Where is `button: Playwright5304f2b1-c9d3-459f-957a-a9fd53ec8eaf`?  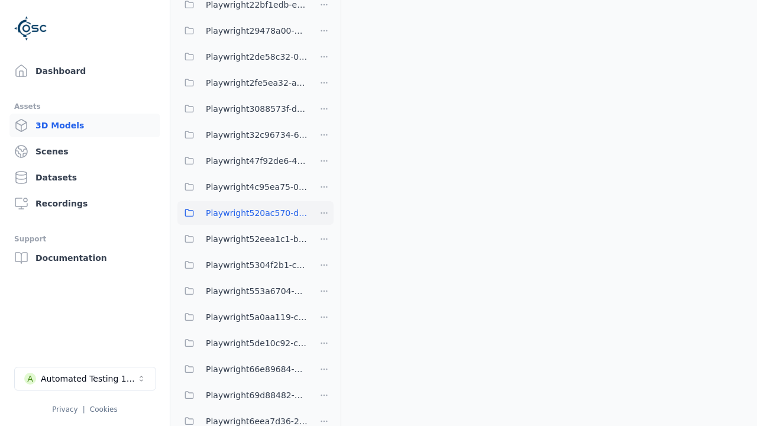 button: Playwright5304f2b1-c9d3-459f-957a-a9fd53ec8eaf is located at coordinates (243, 265).